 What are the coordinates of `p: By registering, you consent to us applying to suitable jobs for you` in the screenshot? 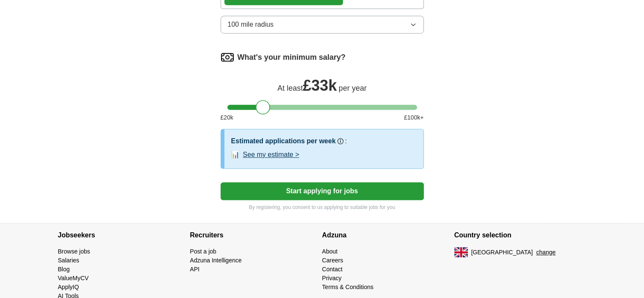 It's located at (322, 207).